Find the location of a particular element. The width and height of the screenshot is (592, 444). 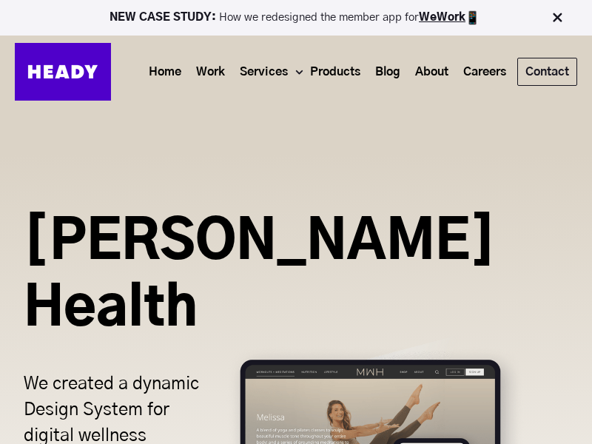

p: How we redesigned the member app for is located at coordinates (296, 18).